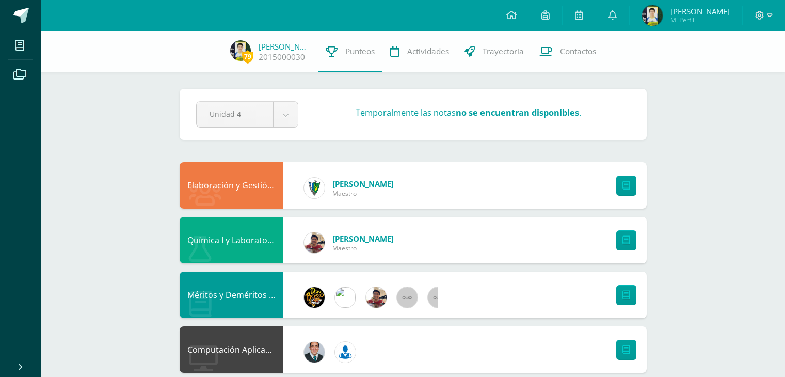 The width and height of the screenshot is (785, 377). Describe the element at coordinates (231, 295) in the screenshot. I see `div: Méritos y Deméritos 4to. Bach. en CCLL. "E"` at that location.